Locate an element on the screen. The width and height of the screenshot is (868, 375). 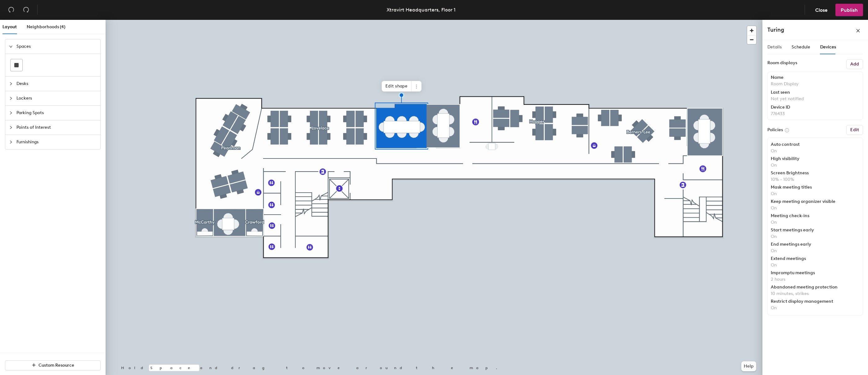
p: 10% - 100% is located at coordinates (815, 180).